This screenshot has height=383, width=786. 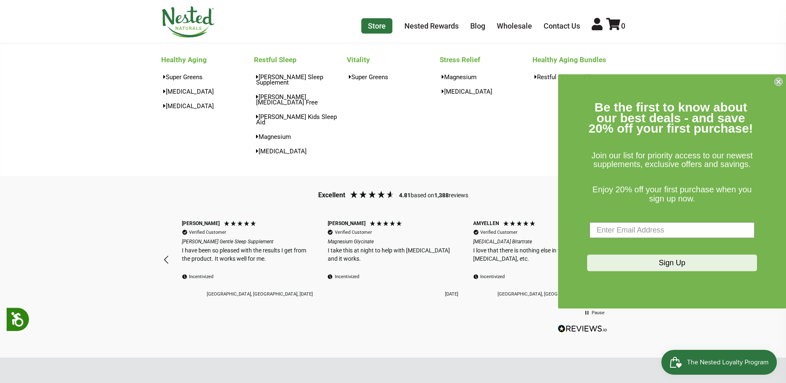 I want to click on a: Healthy Aging, so click(x=207, y=60).